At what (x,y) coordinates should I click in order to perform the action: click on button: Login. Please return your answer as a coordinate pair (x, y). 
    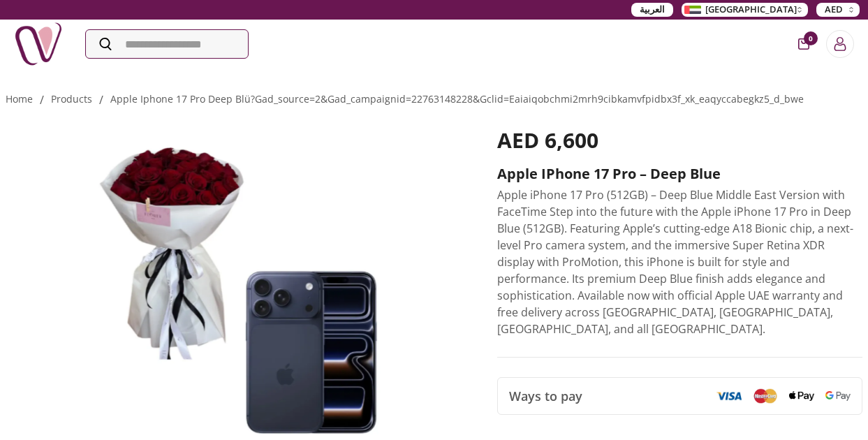
    Looking at the image, I should click on (840, 44).